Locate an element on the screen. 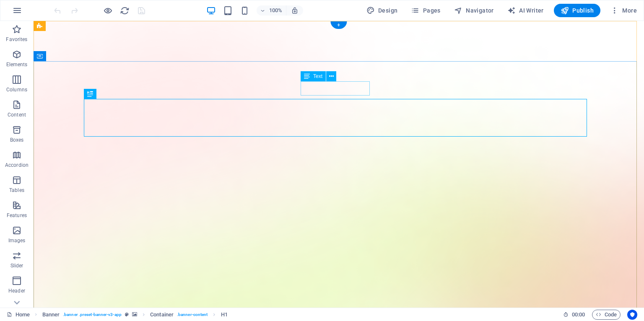 This screenshot has height=321, width=644. p: Favorites is located at coordinates (16, 39).